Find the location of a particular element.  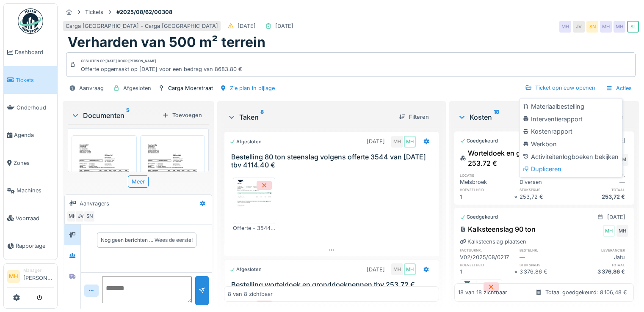

div: Kalksteenslag plaatsen is located at coordinates (493, 241).